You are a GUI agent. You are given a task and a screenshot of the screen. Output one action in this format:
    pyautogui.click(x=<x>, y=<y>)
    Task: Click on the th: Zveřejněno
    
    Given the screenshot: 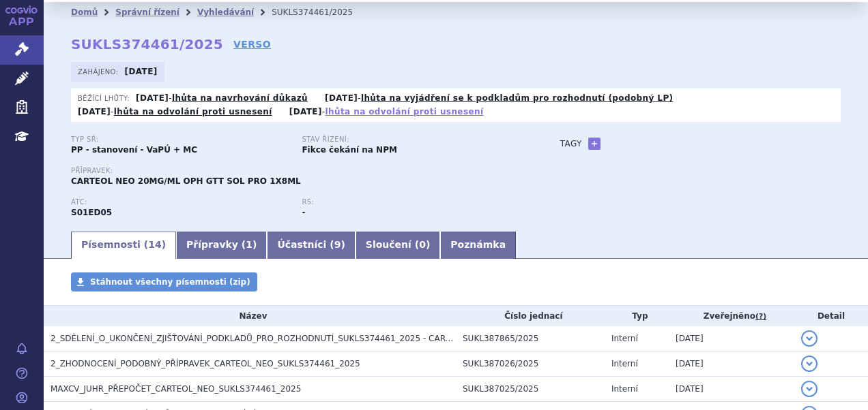 What is the action you would take?
    pyautogui.click(x=732, y=316)
    